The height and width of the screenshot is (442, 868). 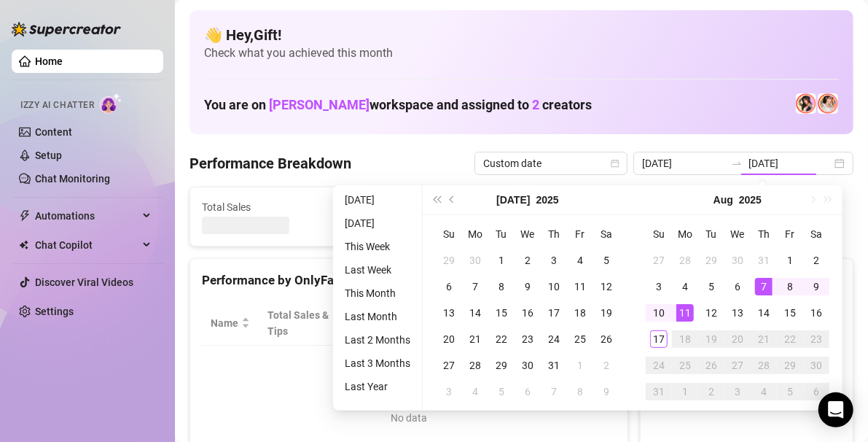 I want to click on h4: Performance Breakdown, so click(x=270, y=164).